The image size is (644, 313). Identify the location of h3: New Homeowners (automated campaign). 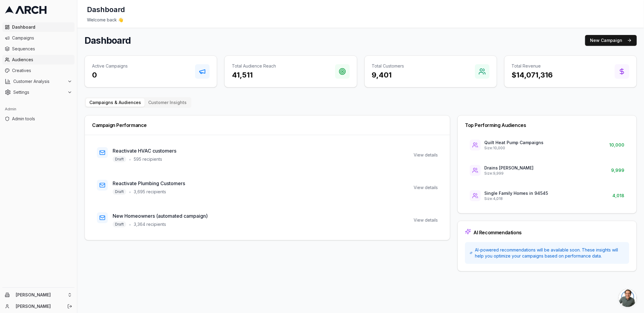
(160, 216).